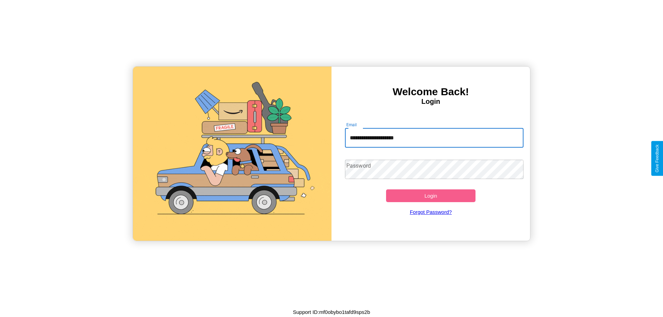 This screenshot has height=317, width=663. What do you see at coordinates (431, 196) in the screenshot?
I see `button: Login` at bounding box center [431, 196].